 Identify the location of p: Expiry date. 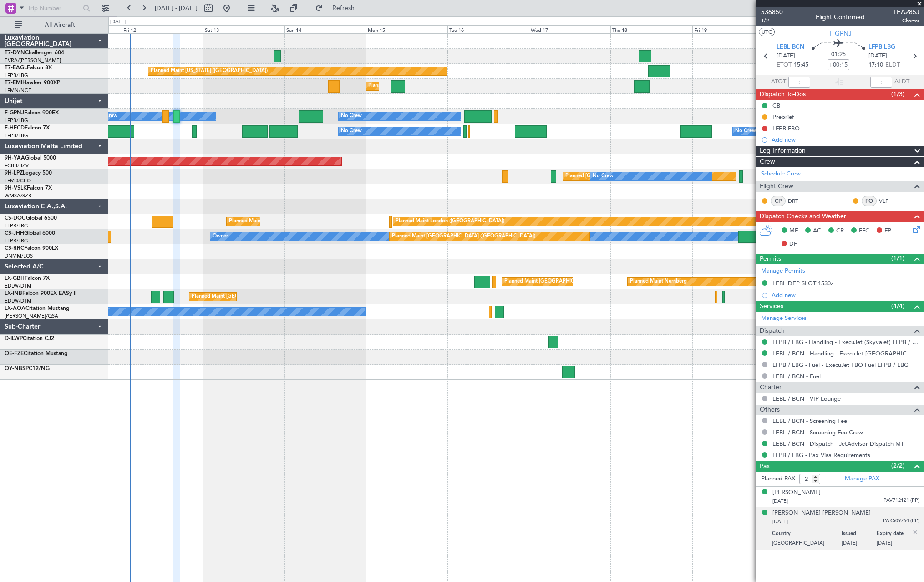
(894, 535).